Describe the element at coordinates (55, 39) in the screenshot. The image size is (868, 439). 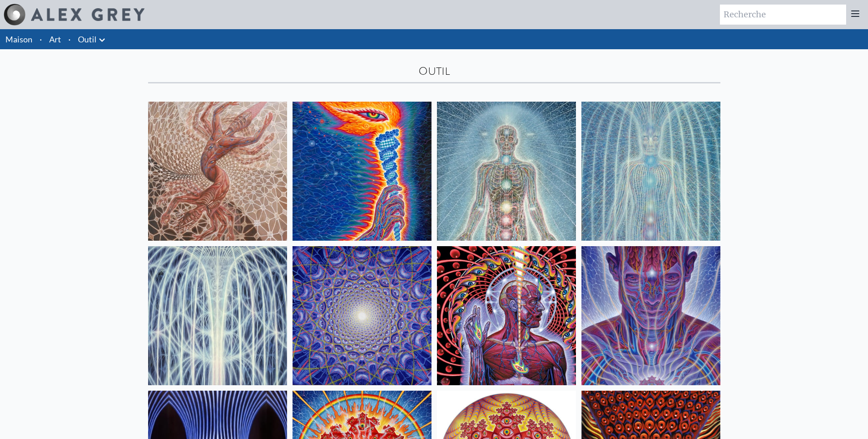
I see `a: Art` at that location.